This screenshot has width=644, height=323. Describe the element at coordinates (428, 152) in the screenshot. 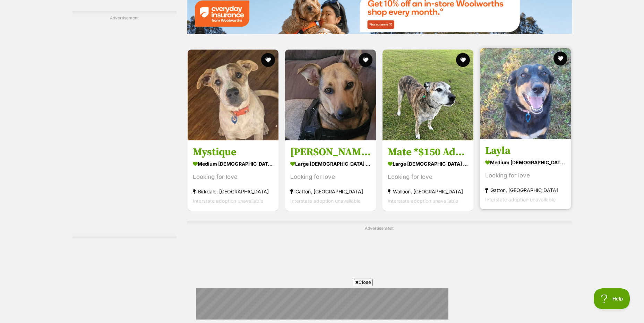

I see `h3: Mate *$150 Adoption Fee*` at that location.